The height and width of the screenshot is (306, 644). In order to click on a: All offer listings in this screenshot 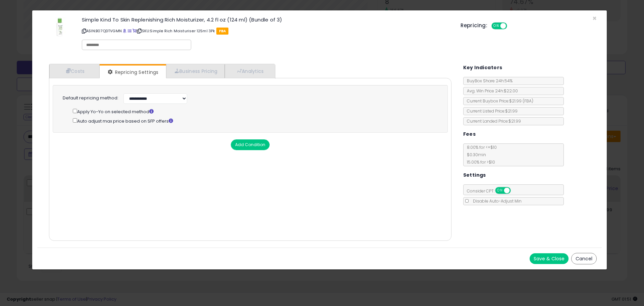, I will do `click(130, 31)`.